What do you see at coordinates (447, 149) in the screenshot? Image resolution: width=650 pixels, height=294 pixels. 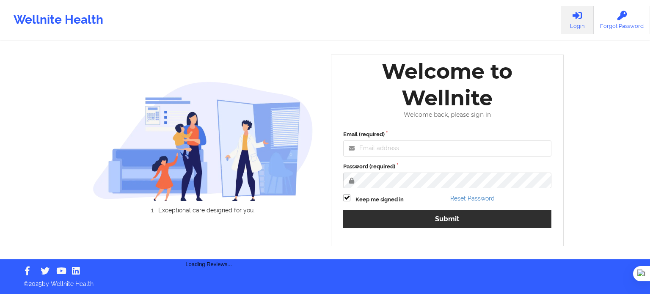 I see `input: Email address` at bounding box center [447, 149].